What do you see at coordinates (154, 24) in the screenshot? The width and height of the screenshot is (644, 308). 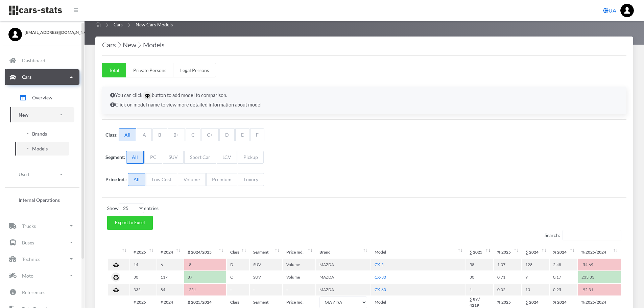 I see `span: New Cars Models` at bounding box center [154, 24].